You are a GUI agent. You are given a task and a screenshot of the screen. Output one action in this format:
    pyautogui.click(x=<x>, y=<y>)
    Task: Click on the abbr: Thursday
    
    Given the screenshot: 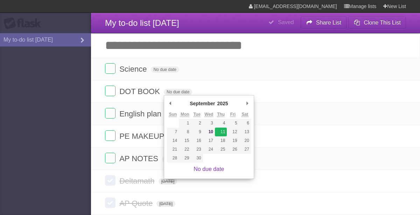 What is the action you would take?
    pyautogui.click(x=221, y=115)
    